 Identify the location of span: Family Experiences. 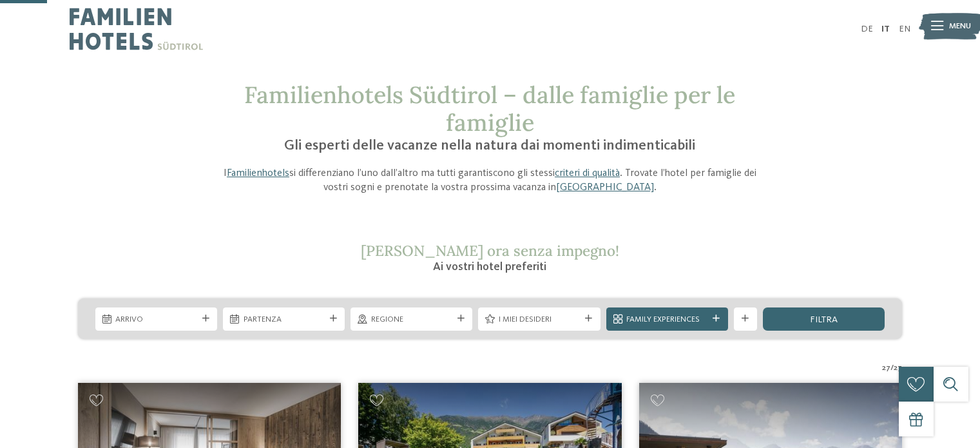
(667, 320).